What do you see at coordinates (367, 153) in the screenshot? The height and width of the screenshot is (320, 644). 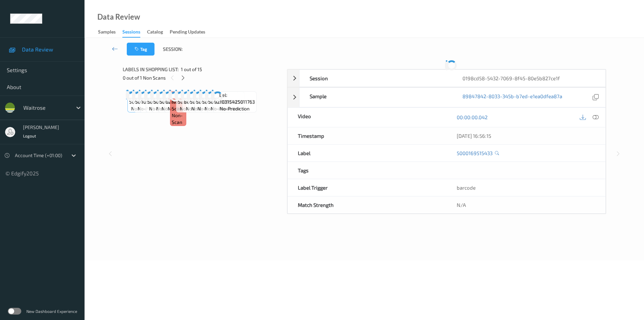 I see `div: Label` at bounding box center [367, 153].